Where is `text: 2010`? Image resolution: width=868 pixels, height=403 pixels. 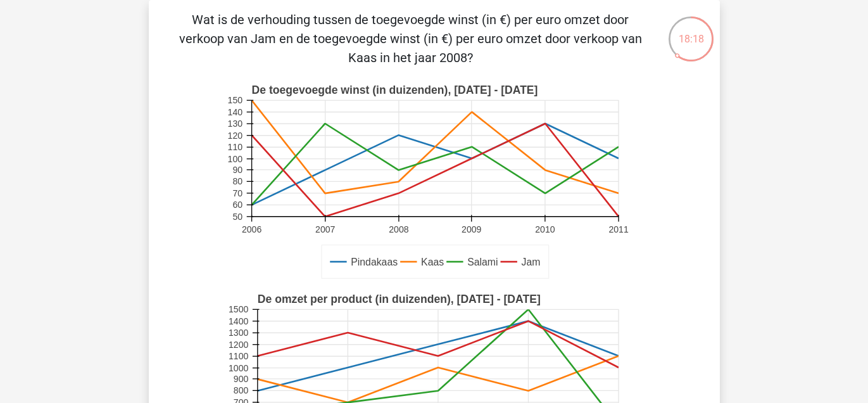 text: 2010 is located at coordinates (544, 229).